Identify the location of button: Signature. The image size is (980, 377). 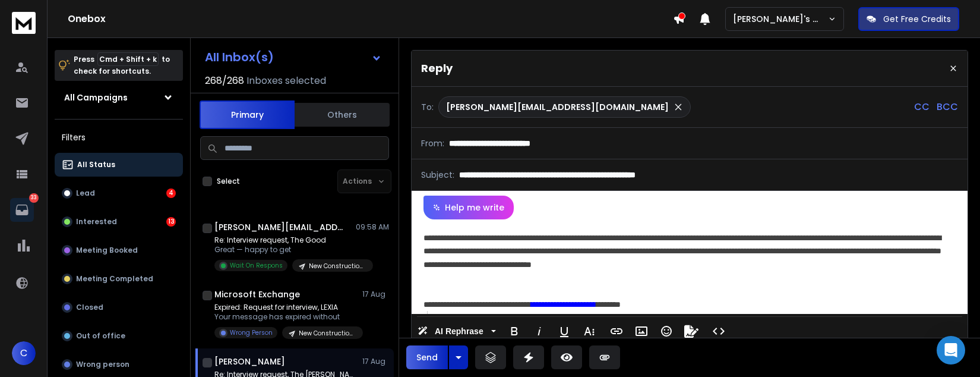
(691, 331).